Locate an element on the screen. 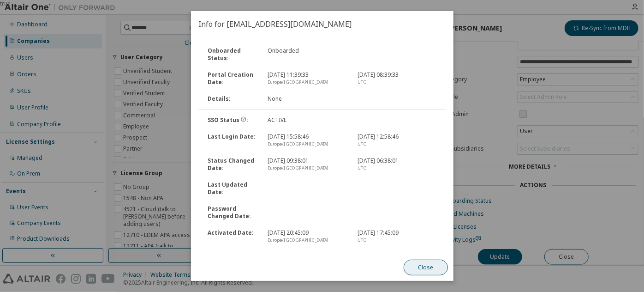  div: Status Changed Date : is located at coordinates (232, 165).